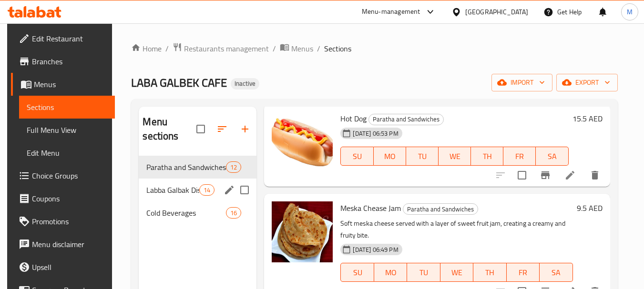  What do you see at coordinates (63, 221) in the screenshot?
I see `a: Promotions` at bounding box center [63, 221].